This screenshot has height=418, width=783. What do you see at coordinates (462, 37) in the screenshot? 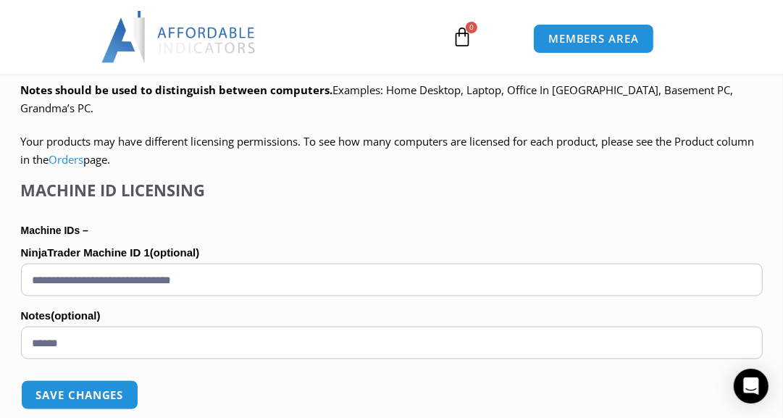
I see `a: 0` at bounding box center [462, 37].